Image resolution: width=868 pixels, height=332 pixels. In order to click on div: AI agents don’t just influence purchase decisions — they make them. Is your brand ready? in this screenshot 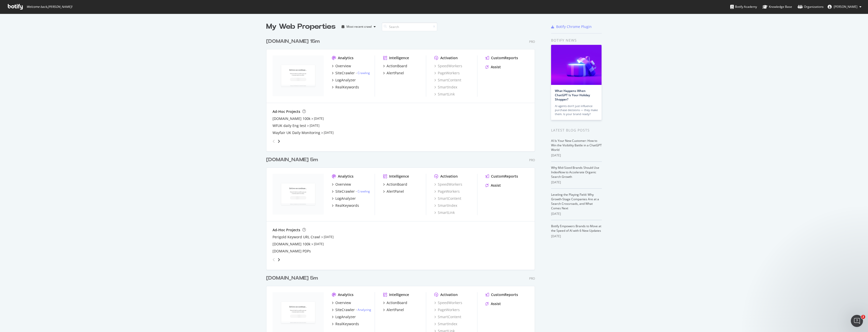, I will do `click(577, 110)`.